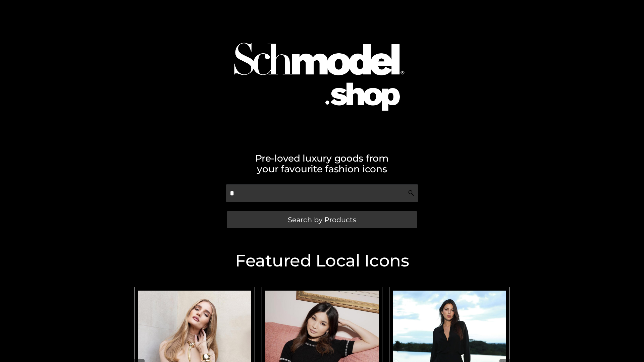 The image size is (644, 362). What do you see at coordinates (322, 220) in the screenshot?
I see `span: Search by Products` at bounding box center [322, 220].